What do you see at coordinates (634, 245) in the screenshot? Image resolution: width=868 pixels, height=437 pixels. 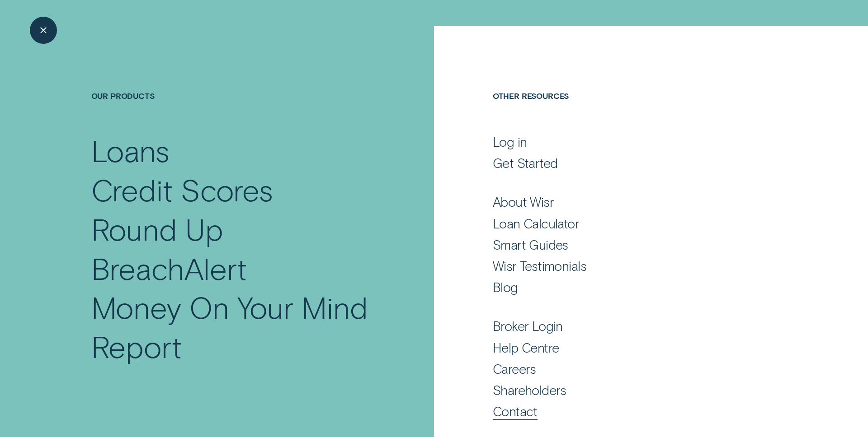 I see `a: Smart Guides` at bounding box center [634, 245].